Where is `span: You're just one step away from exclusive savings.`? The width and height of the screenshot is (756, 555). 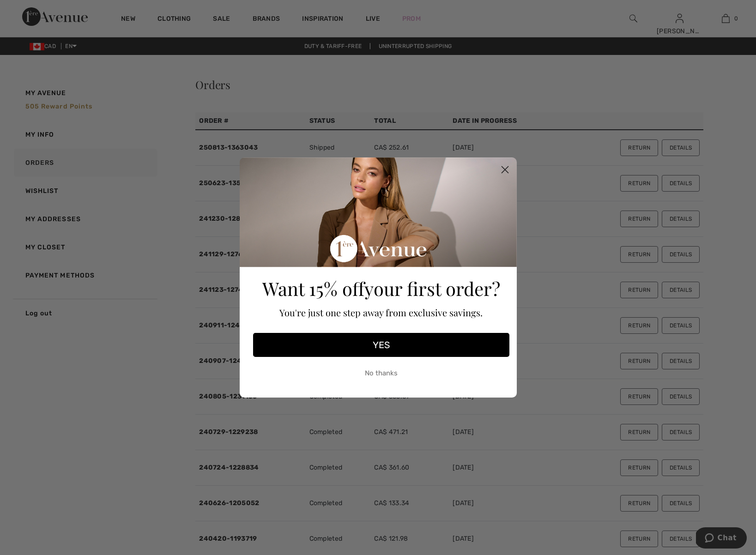 span: You're just one step away from exclusive savings. is located at coordinates (381, 313).